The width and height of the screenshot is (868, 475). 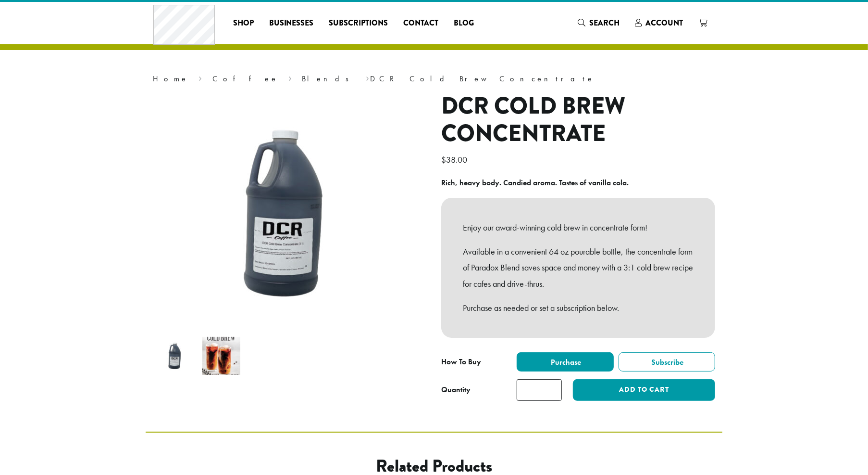 I want to click on button: Add to cart, so click(x=644, y=390).